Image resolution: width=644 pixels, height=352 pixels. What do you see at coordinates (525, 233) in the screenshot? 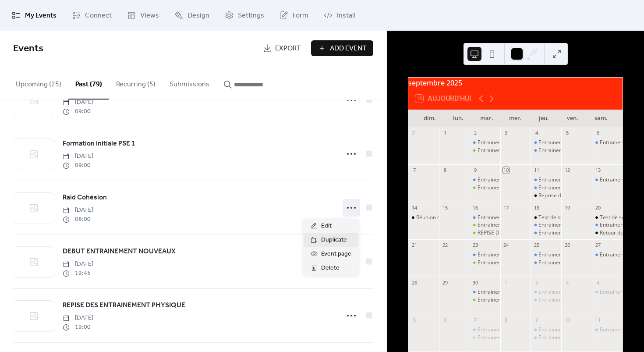
I see `div: REPISE DES ENTRAINEMENT PHYSIQUE` at bounding box center [525, 233].